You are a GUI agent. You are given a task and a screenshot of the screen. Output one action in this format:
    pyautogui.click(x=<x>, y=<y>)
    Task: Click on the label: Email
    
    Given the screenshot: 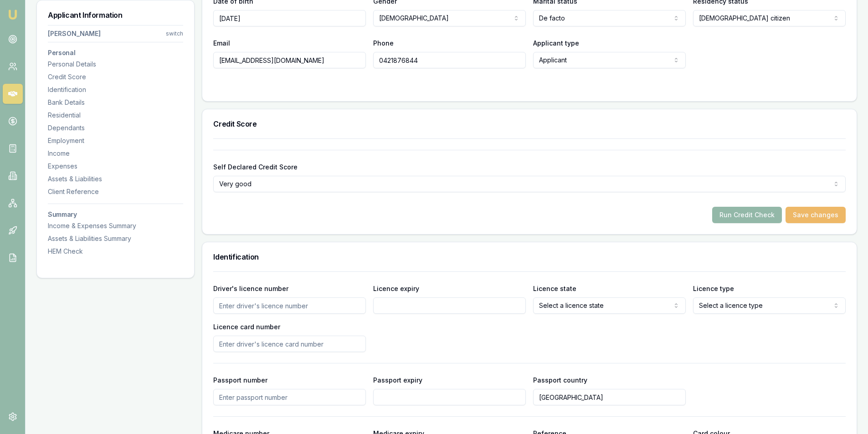 What is the action you would take?
    pyautogui.click(x=221, y=43)
    